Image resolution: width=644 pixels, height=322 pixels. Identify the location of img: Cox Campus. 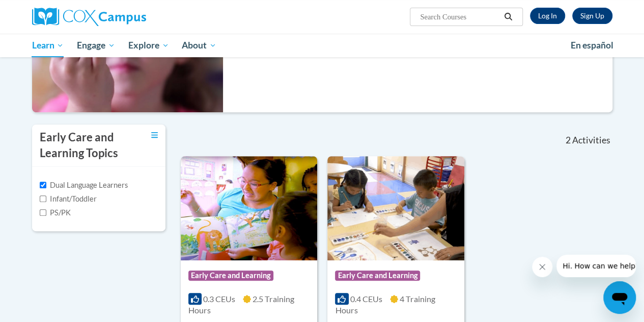
(90, 16).